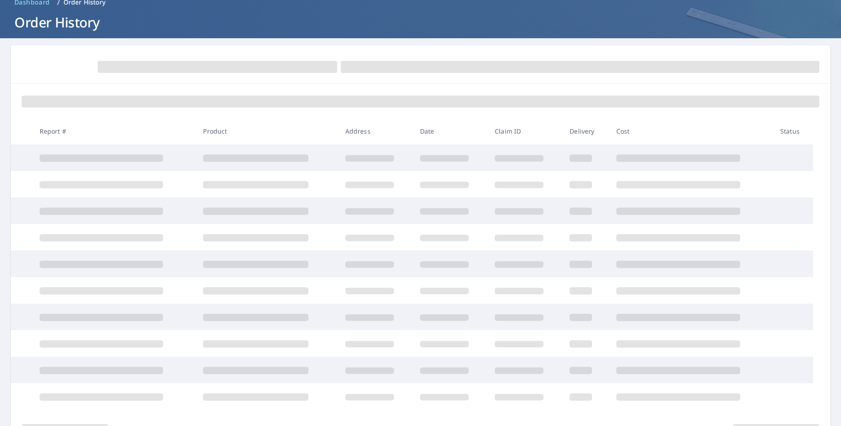  Describe the element at coordinates (792, 131) in the screenshot. I see `th: Status` at that location.